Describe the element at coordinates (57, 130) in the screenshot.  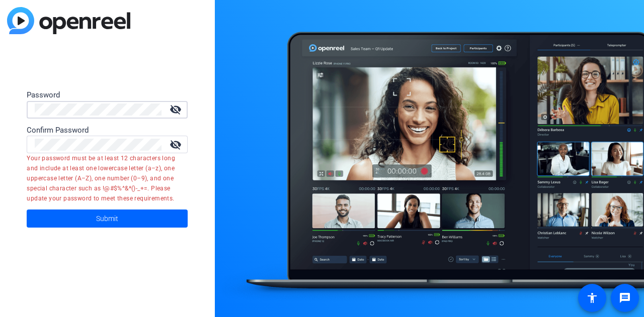
I see `span: Confirm Password` at that location.